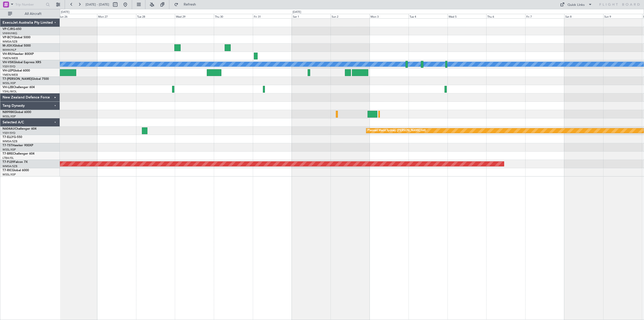 The image size is (644, 320). What do you see at coordinates (18, 54) in the screenshot?
I see `a: VH-RIUHawker 800XP` at bounding box center [18, 54].